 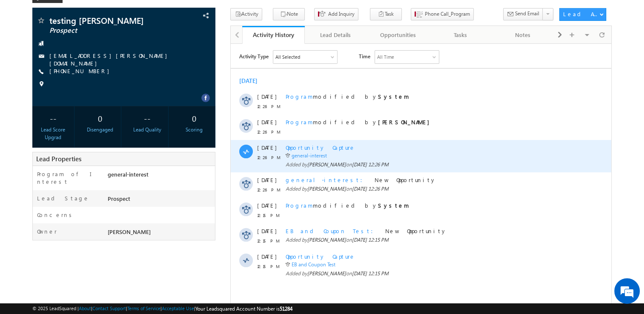 I want to click on button: Lead Actions, so click(x=582, y=14).